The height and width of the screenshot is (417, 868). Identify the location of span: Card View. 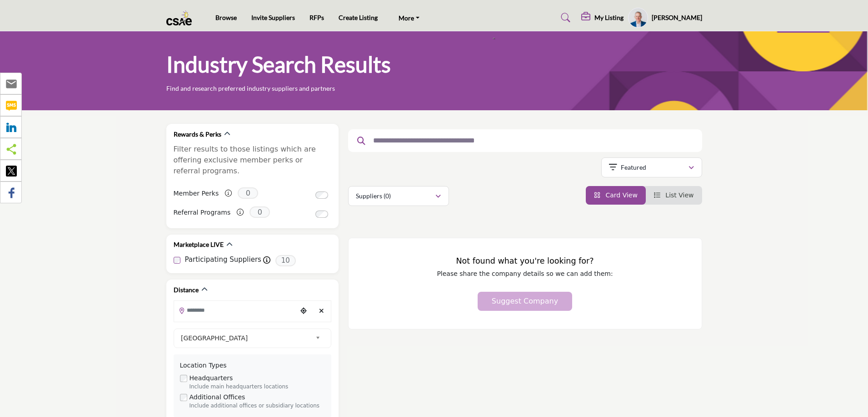
(621, 195).